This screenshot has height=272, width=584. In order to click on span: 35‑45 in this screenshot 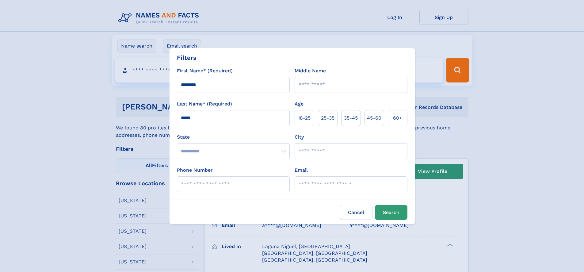, I will do `click(351, 118)`.